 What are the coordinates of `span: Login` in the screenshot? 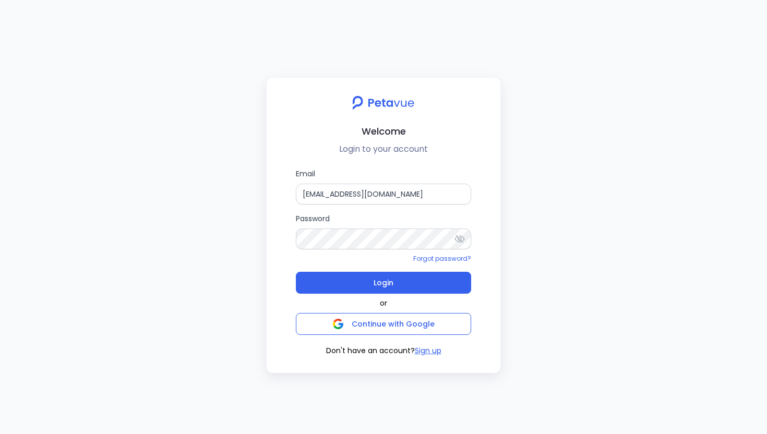 It's located at (383, 283).